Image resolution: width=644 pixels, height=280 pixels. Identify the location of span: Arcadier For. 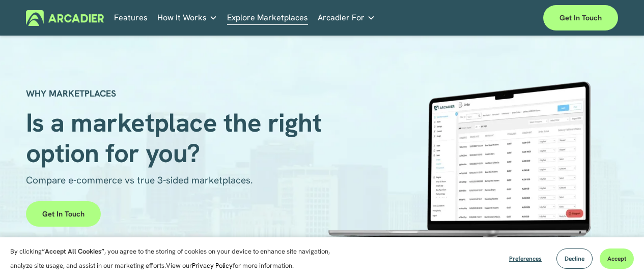
(341, 18).